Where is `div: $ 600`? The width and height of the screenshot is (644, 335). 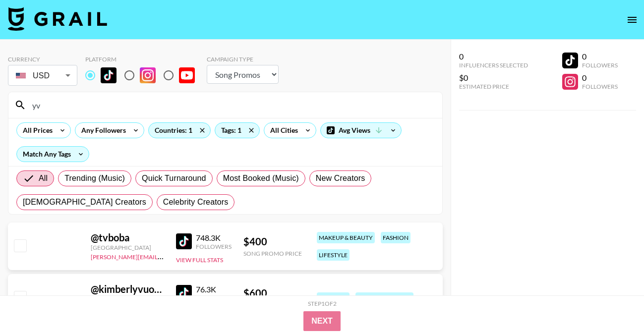 div: $ 600 is located at coordinates (273, 293).